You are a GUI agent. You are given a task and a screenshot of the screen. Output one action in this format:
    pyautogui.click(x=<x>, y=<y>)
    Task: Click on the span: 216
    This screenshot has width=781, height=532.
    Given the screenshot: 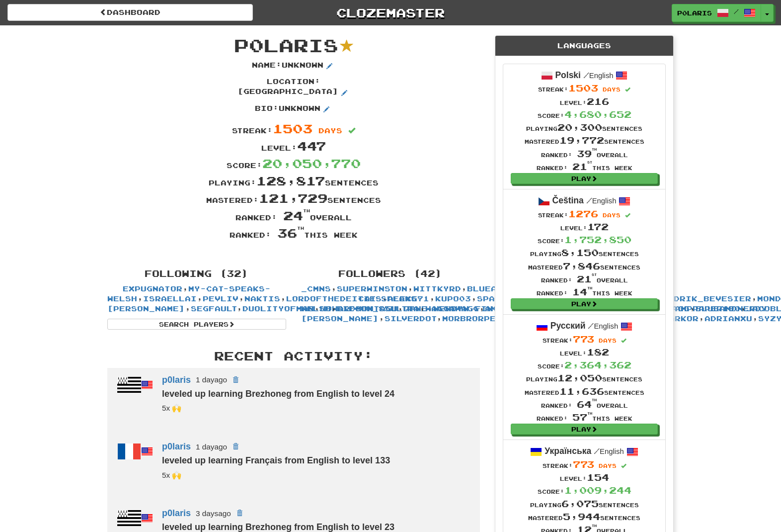 What is the action you would take?
    pyautogui.click(x=598, y=101)
    